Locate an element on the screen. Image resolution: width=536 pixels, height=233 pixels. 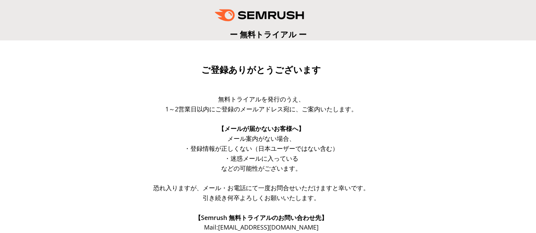
span: 無料トライアルを発行のうえ、 is located at coordinates (261, 99).